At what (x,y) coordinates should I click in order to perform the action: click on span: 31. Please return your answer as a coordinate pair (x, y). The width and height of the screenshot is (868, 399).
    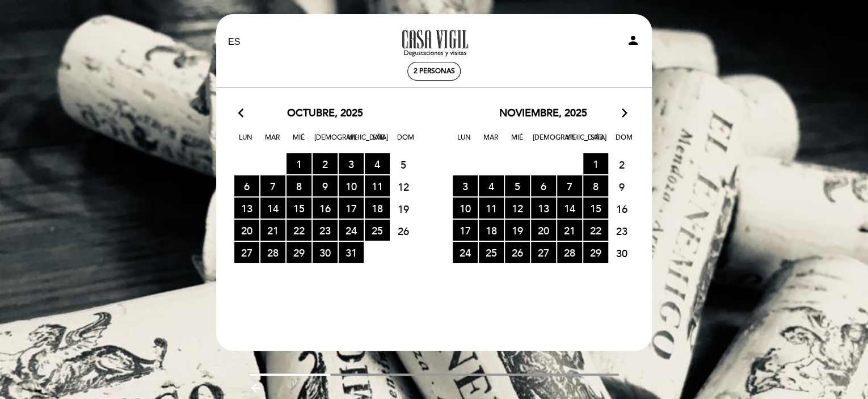
    Looking at the image, I should click on (351, 252).